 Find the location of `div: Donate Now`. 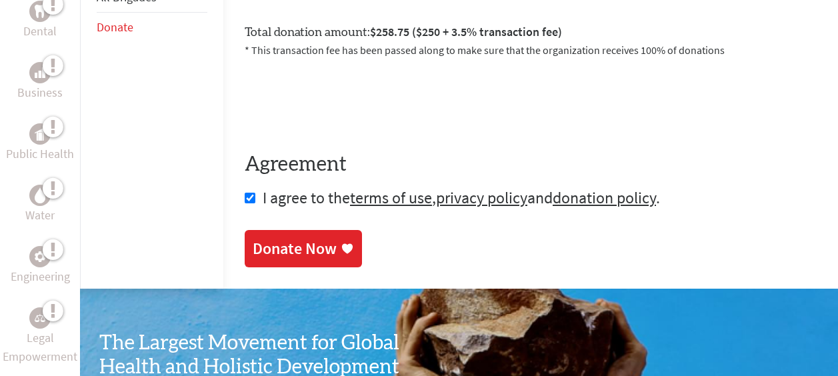

div: Donate Now is located at coordinates (295, 249).